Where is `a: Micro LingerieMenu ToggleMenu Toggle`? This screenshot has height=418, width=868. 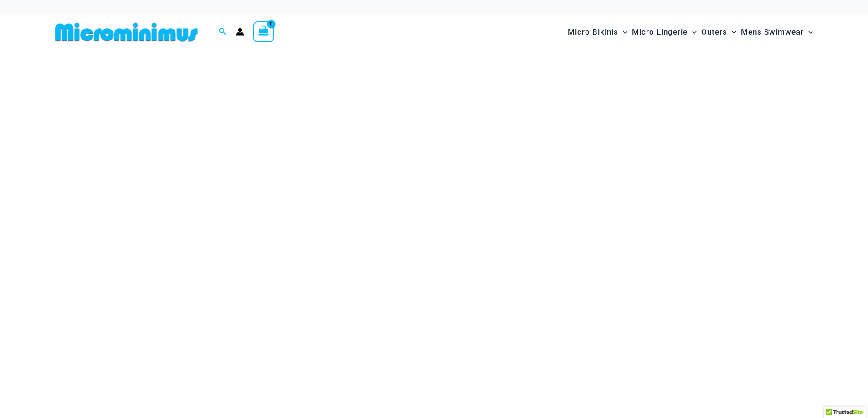 a: Micro LingerieMenu ToggleMenu Toggle is located at coordinates (664, 32).